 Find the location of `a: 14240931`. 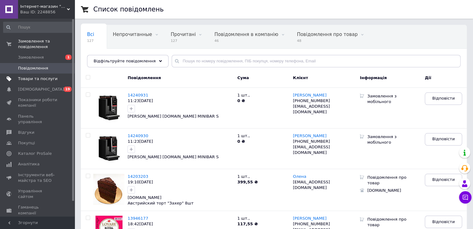

a: 14240931 is located at coordinates (138, 95).